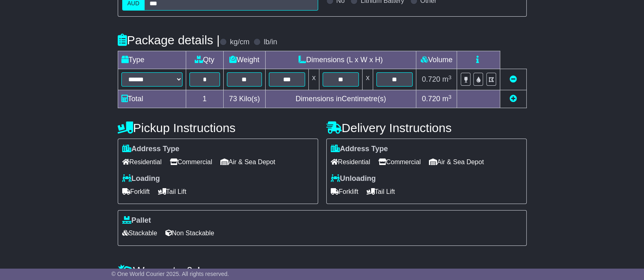 The image size is (644, 280). I want to click on td: Kilo(s), so click(245, 99).